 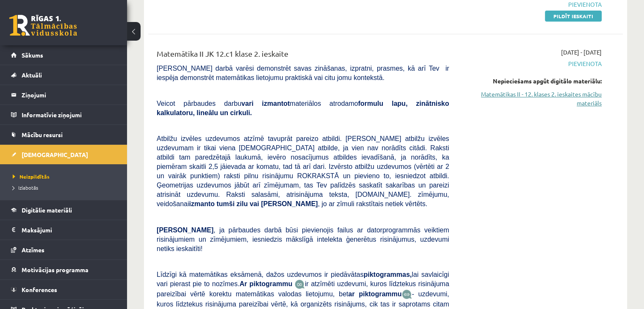 I want to click on div: Nepieciešams apgūt digitālo materiālu:, so click(x=532, y=80).